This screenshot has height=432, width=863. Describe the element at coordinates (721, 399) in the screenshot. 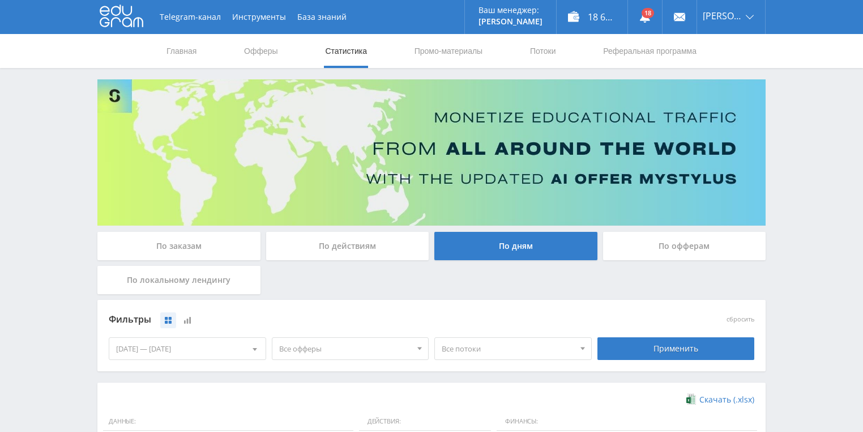

I see `a: Скачать (.xlsx)` at that location.